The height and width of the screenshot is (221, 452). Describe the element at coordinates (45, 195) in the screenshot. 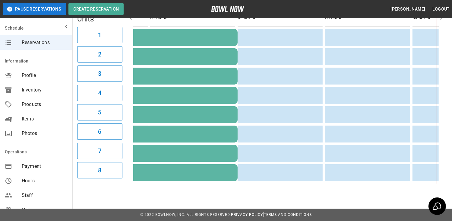

I see `span: Staff` at that location.